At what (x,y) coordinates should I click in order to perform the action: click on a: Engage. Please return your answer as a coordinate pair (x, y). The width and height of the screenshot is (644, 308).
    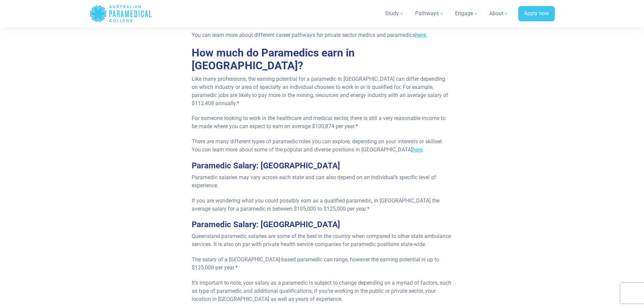
    Looking at the image, I should click on (466, 14).